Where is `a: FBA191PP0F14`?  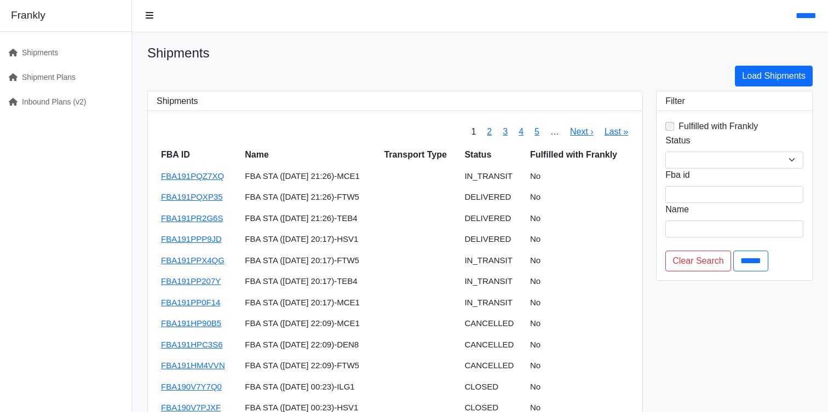
a: FBA191PP0F14 is located at coordinates (191, 302).